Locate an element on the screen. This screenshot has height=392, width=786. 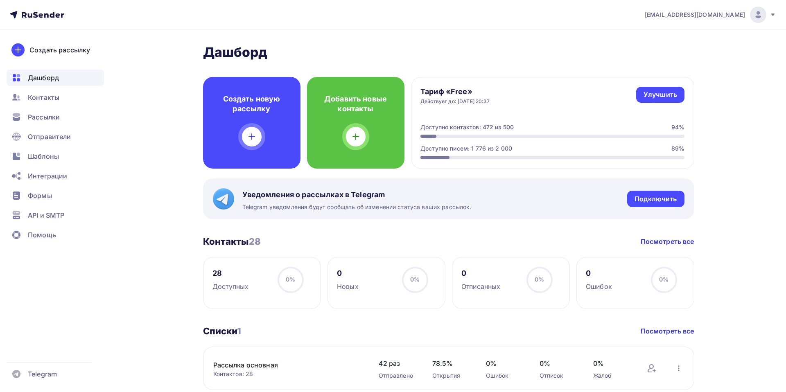
span: Уведомления о рассылках в Telegram is located at coordinates (357, 195).